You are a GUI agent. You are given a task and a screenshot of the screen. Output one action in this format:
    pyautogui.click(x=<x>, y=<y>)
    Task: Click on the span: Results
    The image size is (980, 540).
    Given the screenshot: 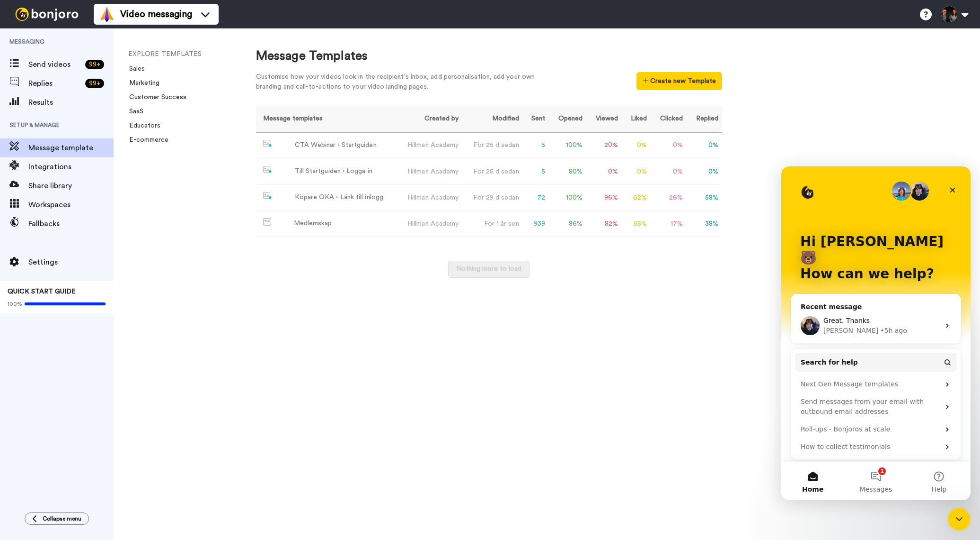 What is the action you would take?
    pyautogui.click(x=71, y=102)
    